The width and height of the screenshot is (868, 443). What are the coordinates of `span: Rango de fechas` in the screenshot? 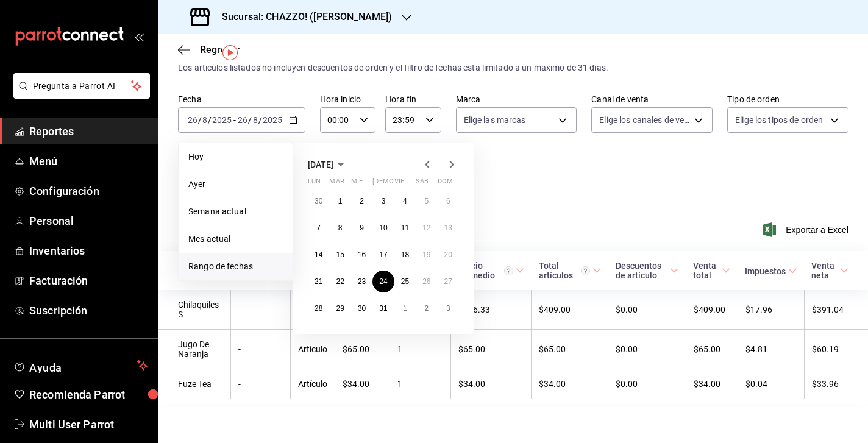 It's located at (235, 267).